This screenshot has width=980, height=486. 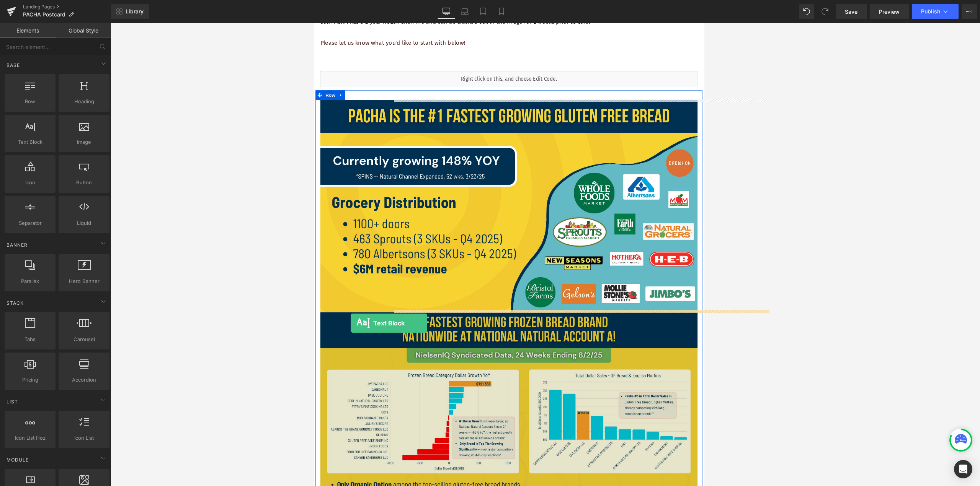 What do you see at coordinates (232, 23) in the screenshot?
I see `p: Please let us know what you'd like to start with below!` at bounding box center [232, 23].